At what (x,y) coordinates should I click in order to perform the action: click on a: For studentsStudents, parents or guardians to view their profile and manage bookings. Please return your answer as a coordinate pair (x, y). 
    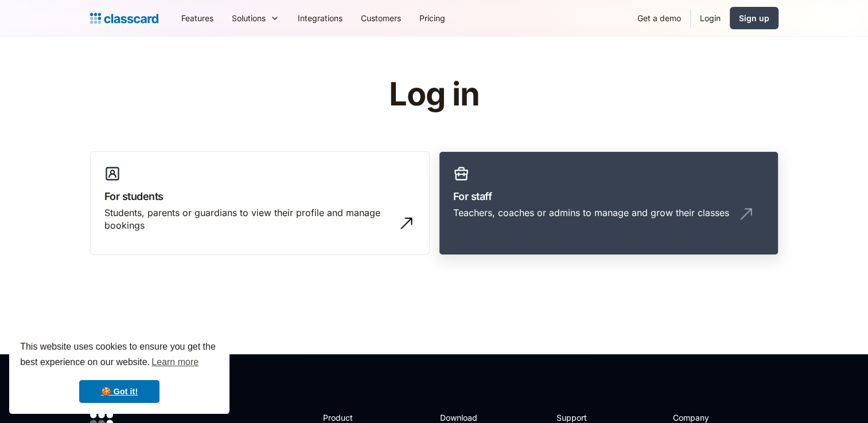
    Looking at the image, I should click on (260, 203).